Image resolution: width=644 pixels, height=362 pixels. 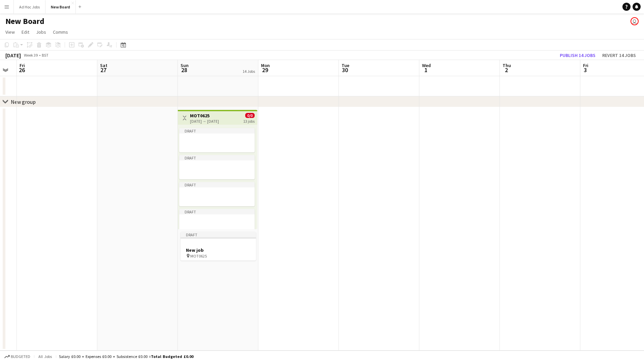 I want to click on app-user-avatar: Becky Johnson, so click(x=634, y=21).